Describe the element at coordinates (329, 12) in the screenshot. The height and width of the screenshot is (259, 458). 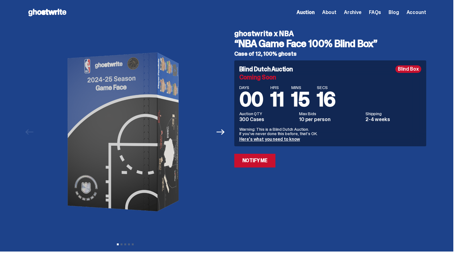
I see `a: About` at that location.